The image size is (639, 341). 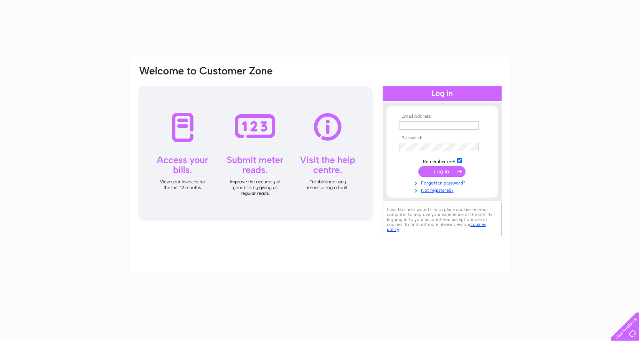 What do you see at coordinates (442, 220) in the screenshot?
I see `div: Clear Business would like to place cookies on your computer to improve your experience of the sit...` at bounding box center [442, 220].